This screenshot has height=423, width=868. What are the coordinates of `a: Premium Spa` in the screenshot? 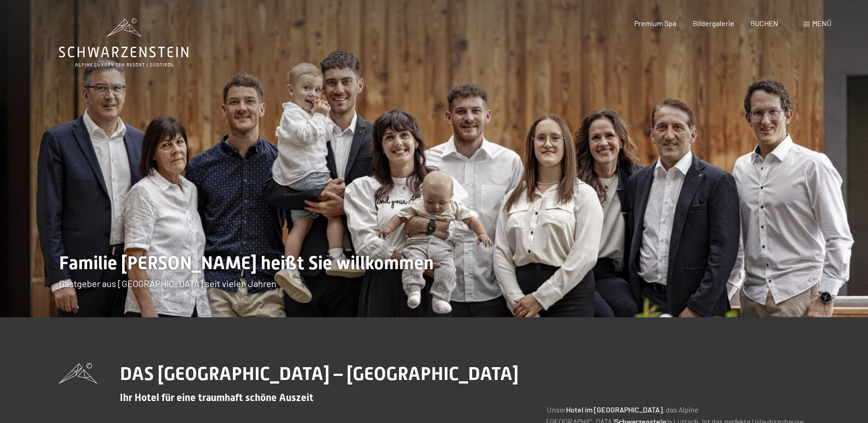 It's located at (656, 23).